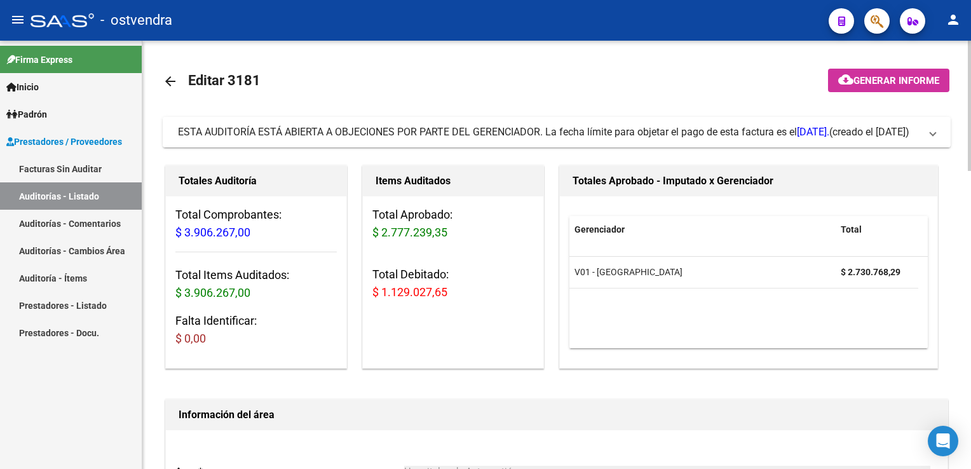 The width and height of the screenshot is (971, 469). Describe the element at coordinates (871, 272) in the screenshot. I see `strong: $ 2.730.768,29` at that location.